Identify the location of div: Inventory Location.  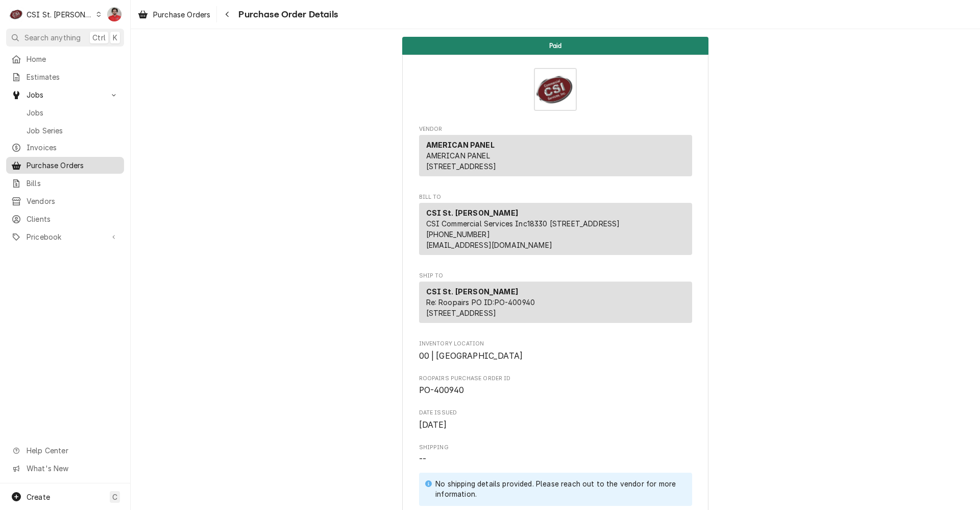
(556, 351).